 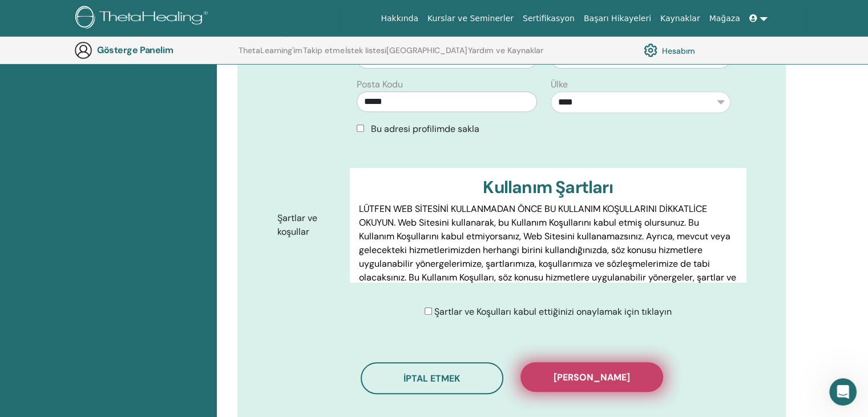 I want to click on a: Başarı Hikayeleri, so click(x=618, y=18).